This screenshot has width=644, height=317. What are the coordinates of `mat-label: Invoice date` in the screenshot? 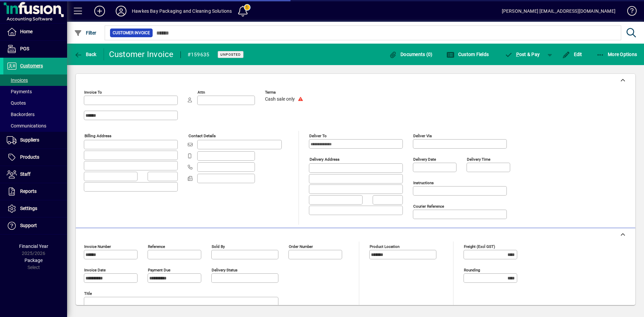 It's located at (95, 270).